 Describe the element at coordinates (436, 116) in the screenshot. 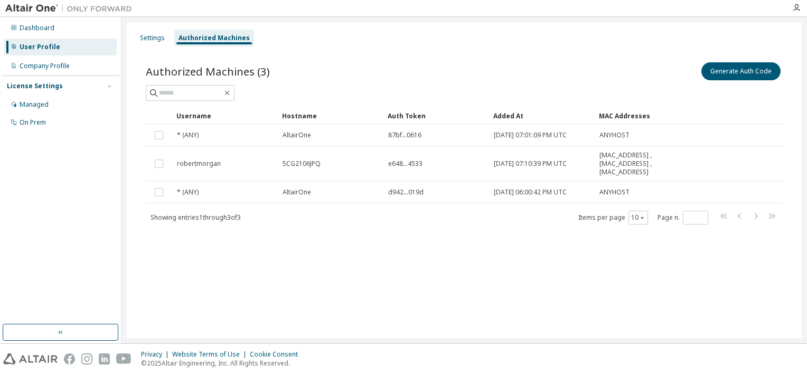

I see `div: Auth Token` at that location.